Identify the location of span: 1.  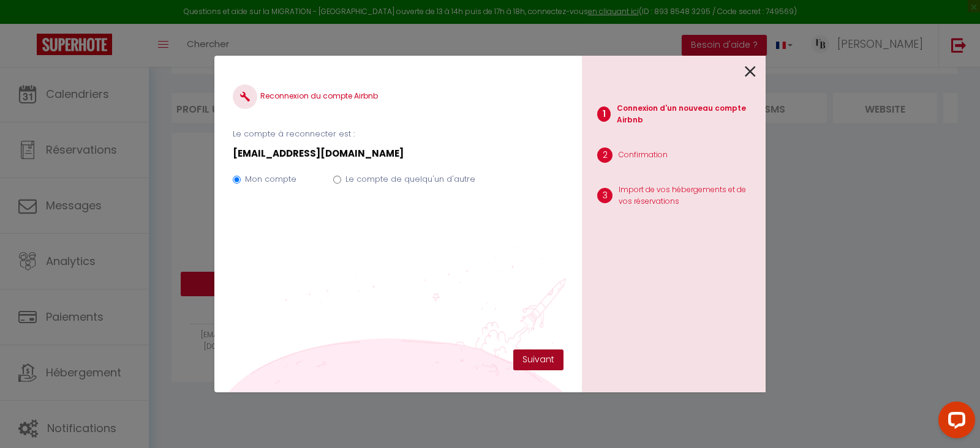
(604, 114).